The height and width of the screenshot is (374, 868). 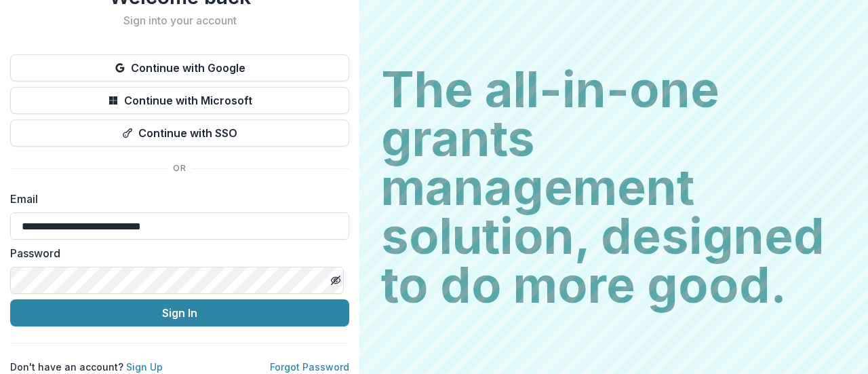 I want to click on button: Continue with Microsoft, so click(x=180, y=101).